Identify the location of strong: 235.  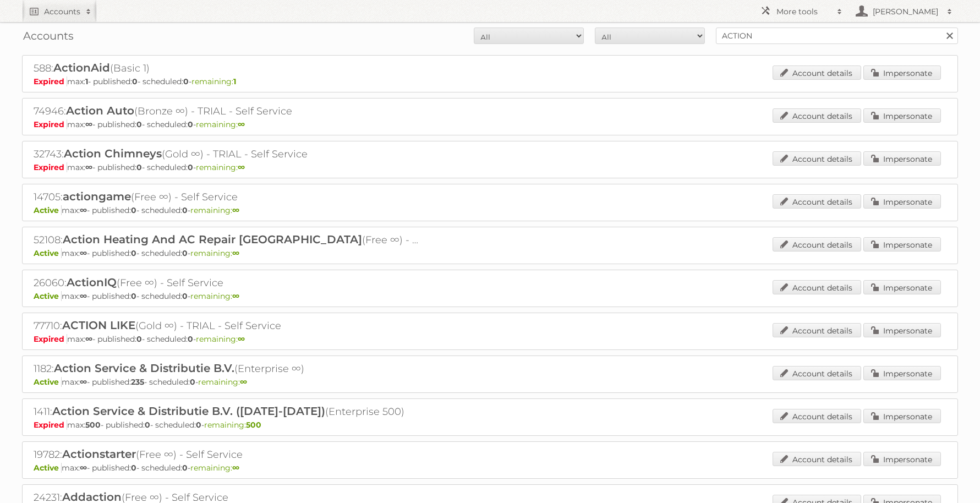
(138, 382).